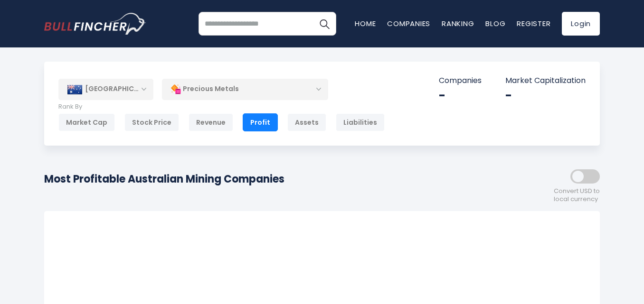  I want to click on p: Companies, so click(460, 81).